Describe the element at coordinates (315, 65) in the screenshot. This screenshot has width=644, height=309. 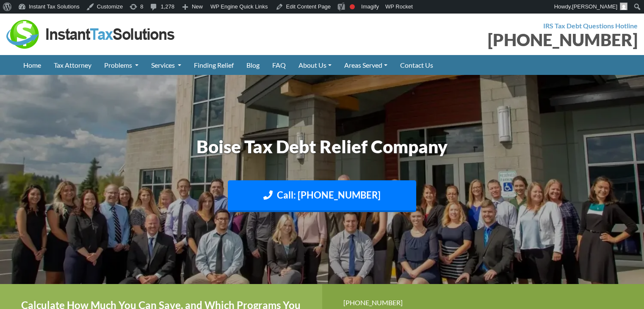
I see `a: About Us` at that location.